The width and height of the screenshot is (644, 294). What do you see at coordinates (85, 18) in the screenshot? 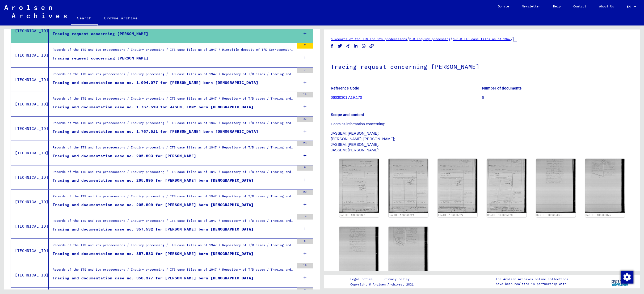
I see `a: Search` at bounding box center [85, 18].